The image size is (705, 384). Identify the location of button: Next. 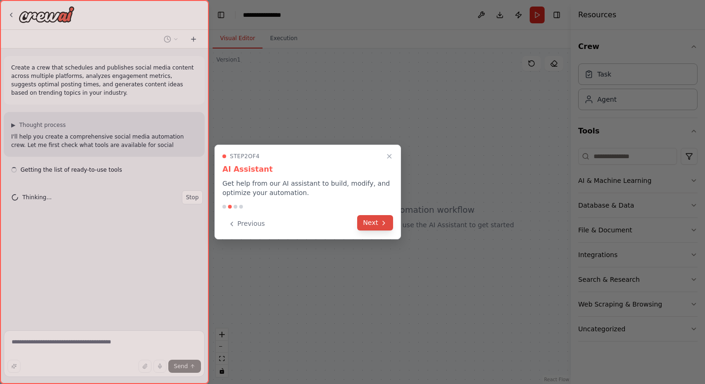
(375, 222).